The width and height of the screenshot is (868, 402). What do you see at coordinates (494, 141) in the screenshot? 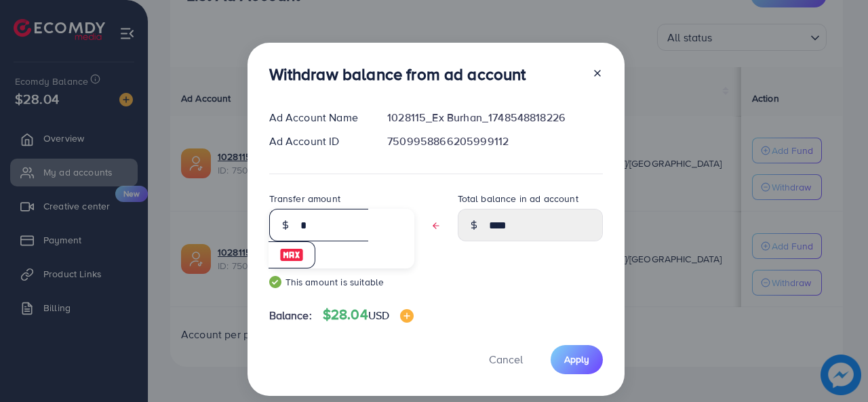
I see `div: 7509958866205999112` at bounding box center [494, 141].